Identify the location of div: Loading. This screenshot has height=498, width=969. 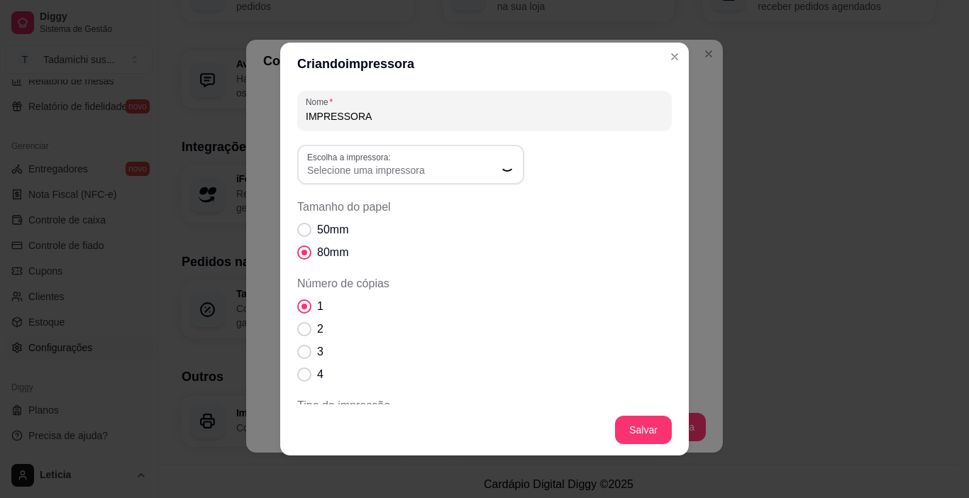
(507, 165).